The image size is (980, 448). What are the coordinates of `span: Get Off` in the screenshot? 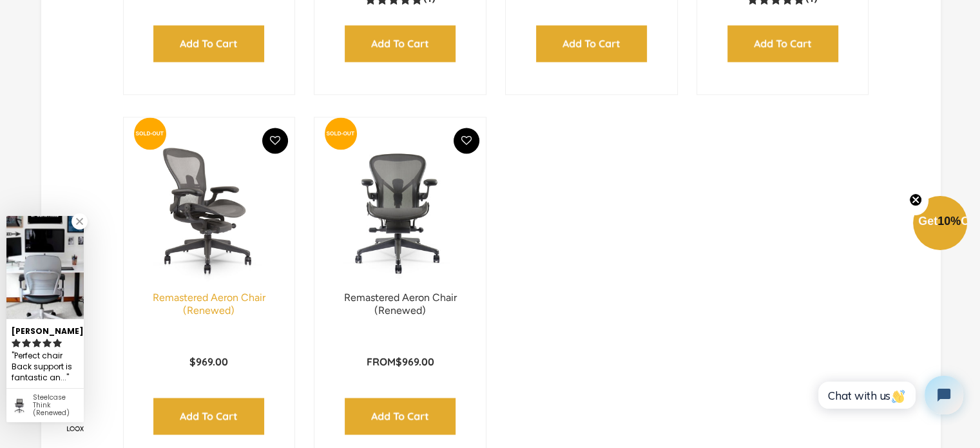 It's located at (948, 221).